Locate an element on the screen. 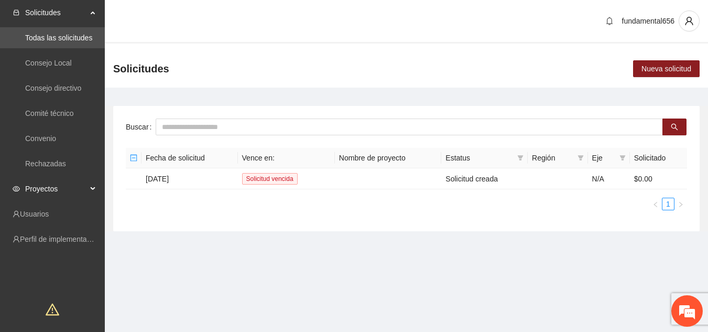 This screenshot has height=332, width=708. label: Buscar is located at coordinates (140, 127).